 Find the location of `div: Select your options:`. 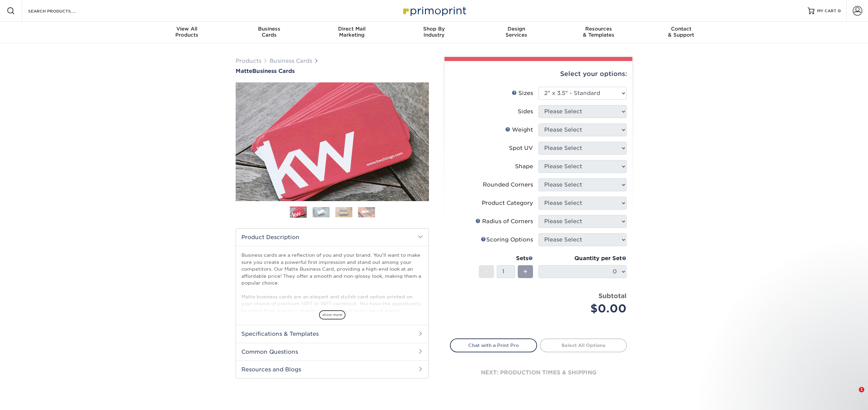

div: Select your options: is located at coordinates (538, 74).